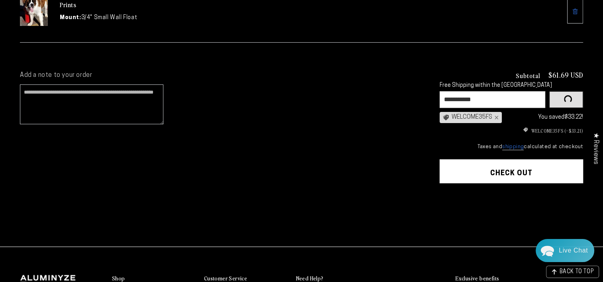 This screenshot has width=603, height=282. I want to click on a: shipping, so click(513, 147).